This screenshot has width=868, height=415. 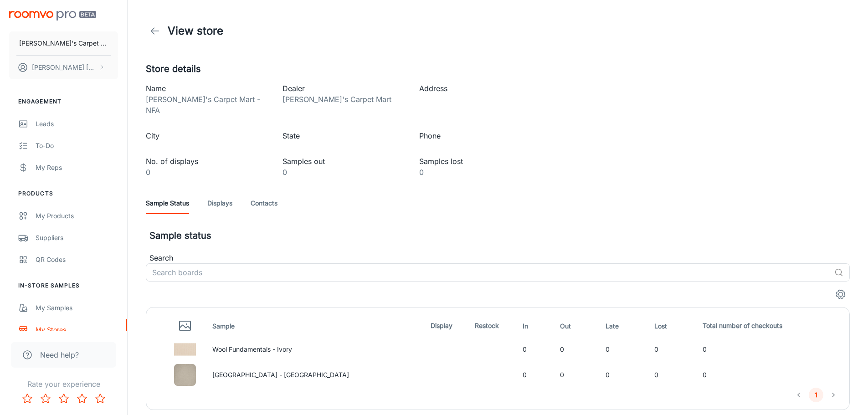 What do you see at coordinates (344, 161) in the screenshot?
I see `p: Samples out` at bounding box center [344, 161].